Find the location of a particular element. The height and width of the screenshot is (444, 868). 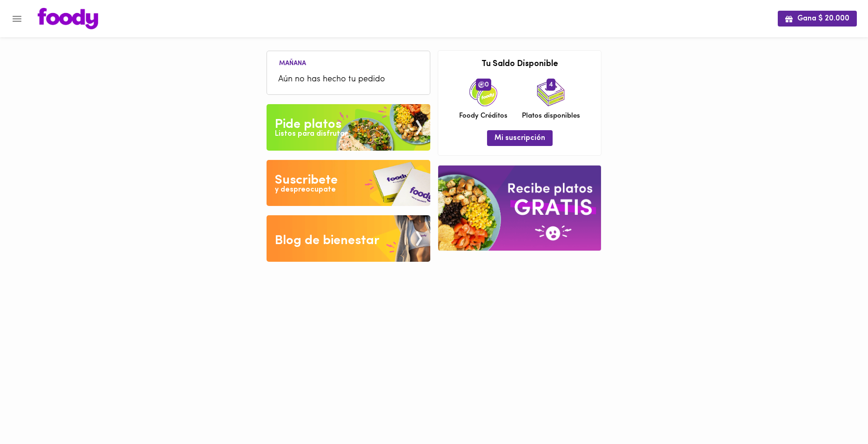

img: logo.png is located at coordinates (68, 19).